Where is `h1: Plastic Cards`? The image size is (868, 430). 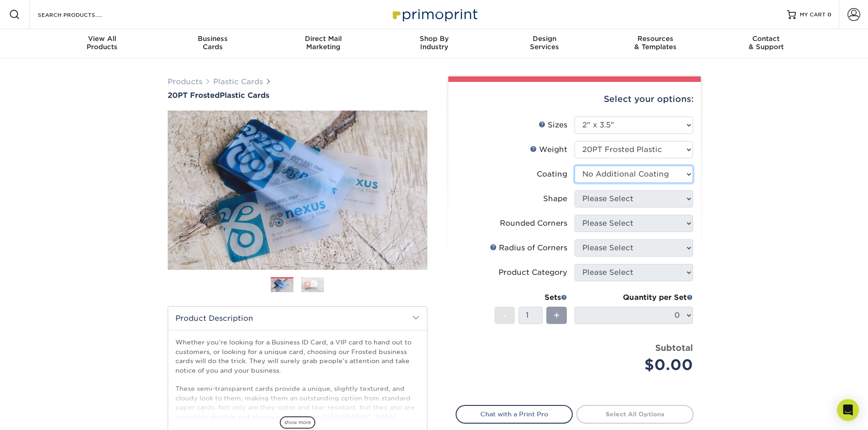
h1: Plastic Cards is located at coordinates (298, 95).